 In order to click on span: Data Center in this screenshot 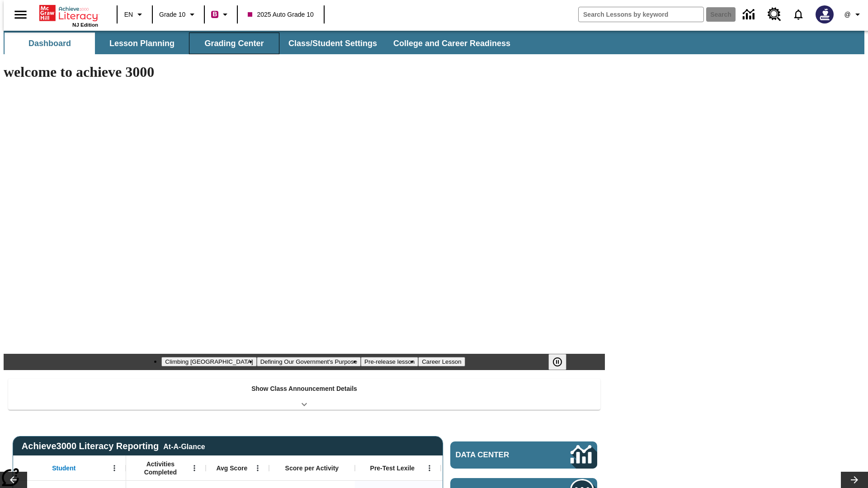, I will do `click(497, 455)`.